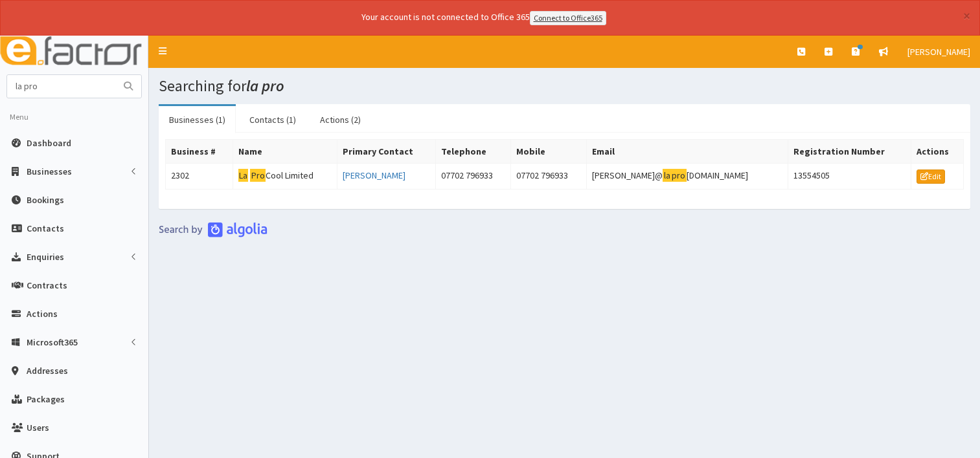 The height and width of the screenshot is (458, 980). I want to click on mark: Pro, so click(258, 175).